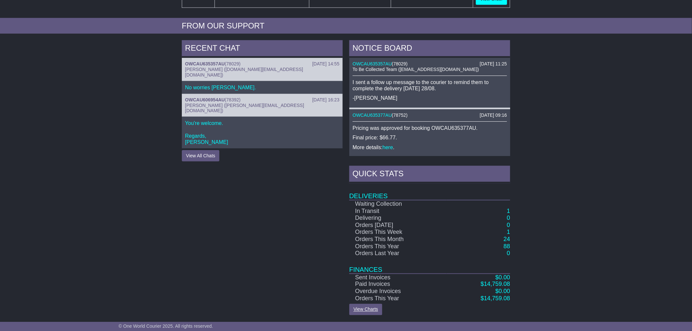 Image resolution: width=692 pixels, height=331 pixels. I want to click on div: Quick Stats, so click(429, 175).